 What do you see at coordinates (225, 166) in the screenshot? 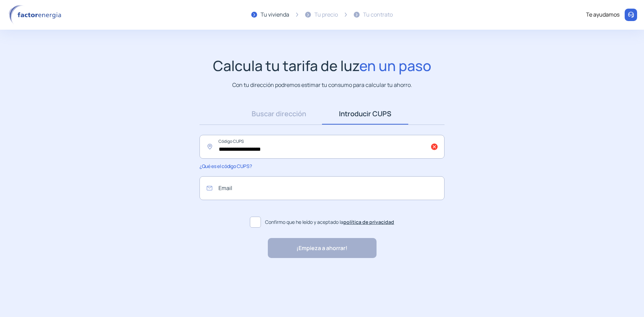
I see `span: ¿Qué es el código CUPS?` at bounding box center [225, 166].